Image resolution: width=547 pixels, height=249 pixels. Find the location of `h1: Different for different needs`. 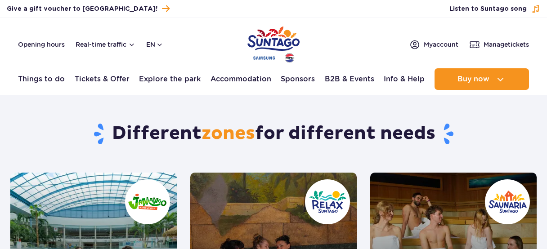

h1: Different for different needs is located at coordinates (274, 134).